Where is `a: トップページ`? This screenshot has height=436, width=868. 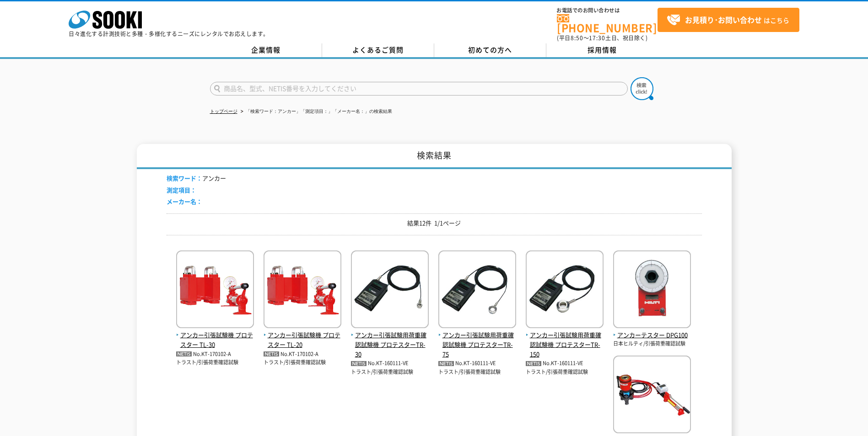 a: トップページ is located at coordinates (224, 111).